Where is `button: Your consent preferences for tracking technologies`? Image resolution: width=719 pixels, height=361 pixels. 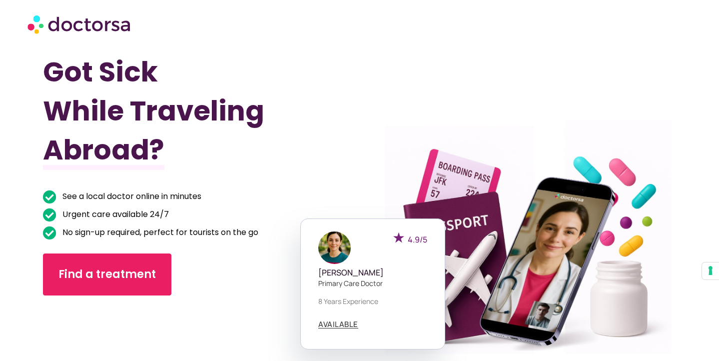
button: Your consent preferences for tracking technologies is located at coordinates (710, 271).